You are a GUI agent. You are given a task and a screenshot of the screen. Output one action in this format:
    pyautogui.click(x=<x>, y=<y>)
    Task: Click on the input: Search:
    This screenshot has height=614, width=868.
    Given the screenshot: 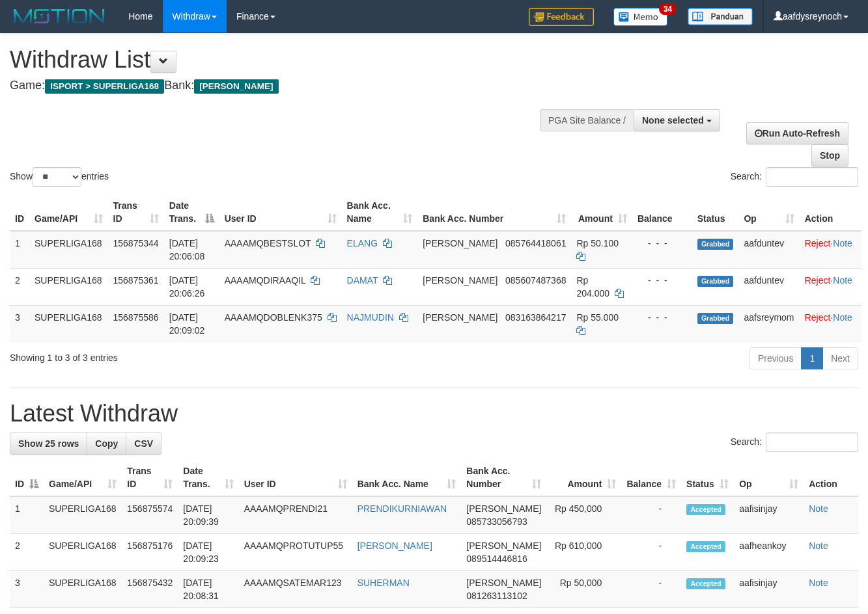 What is the action you would take?
    pyautogui.click(x=812, y=177)
    